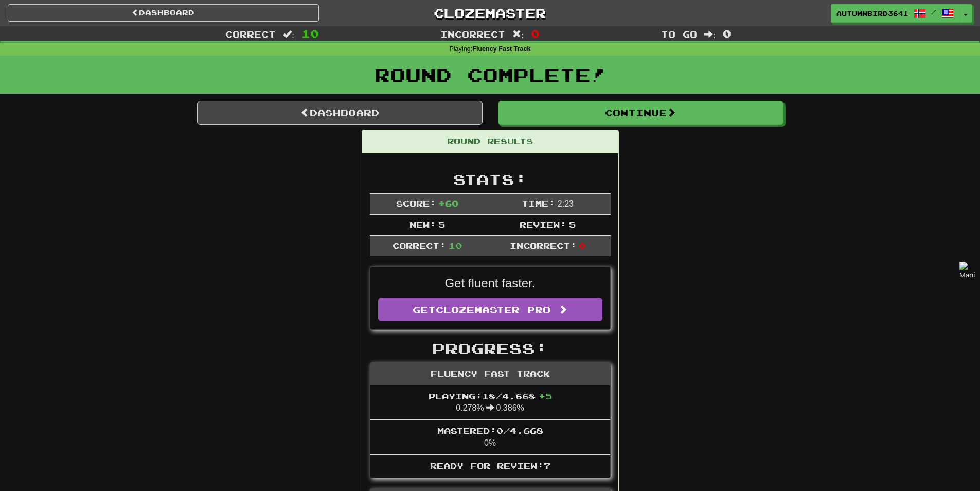 The image size is (980, 491). Describe the element at coordinates (491, 465) in the screenshot. I see `span: Ready for Review: 7` at that location.